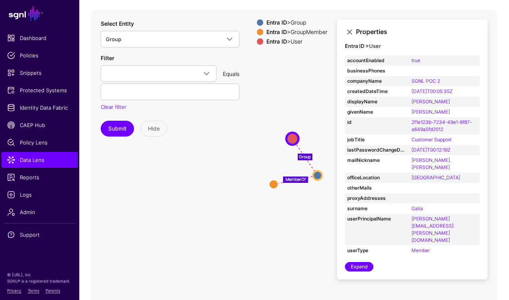 This screenshot has width=509, height=300. Describe the element at coordinates (40, 212) in the screenshot. I see `a: Admin` at that location.